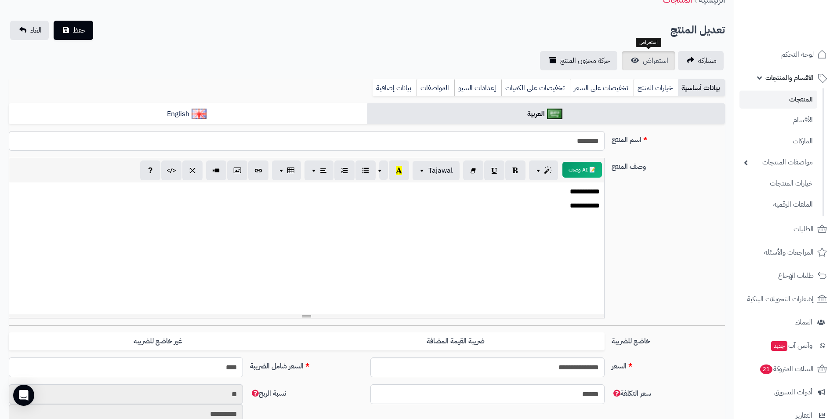 This screenshot has width=837, height=419. I want to click on a: مشاركه, so click(701, 61).